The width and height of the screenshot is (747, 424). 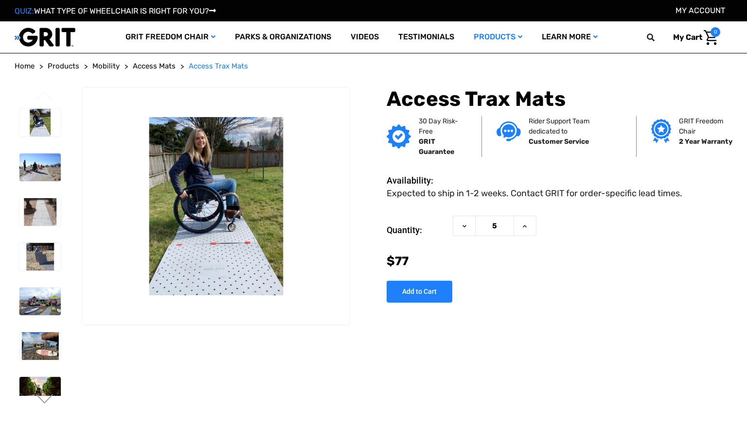 What do you see at coordinates (508, 131) in the screenshot?
I see `img: Customer service` at bounding box center [508, 131].